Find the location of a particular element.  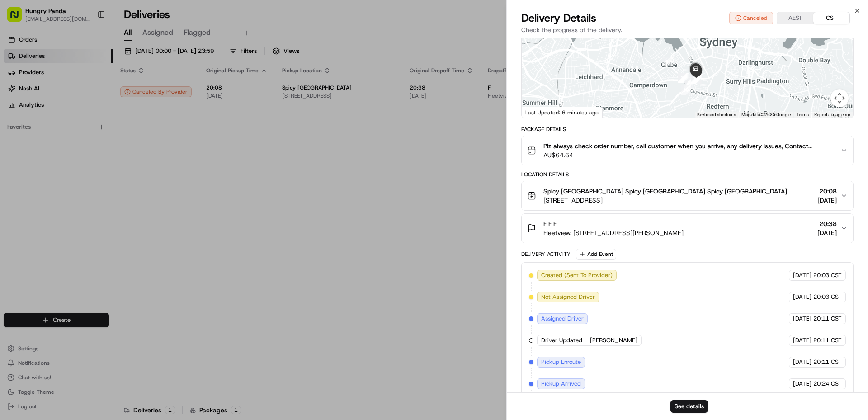

img: 1753817452368-0c19585d-7be3-40d9-9a41-2dc781b3d1eb is located at coordinates (27, 94).